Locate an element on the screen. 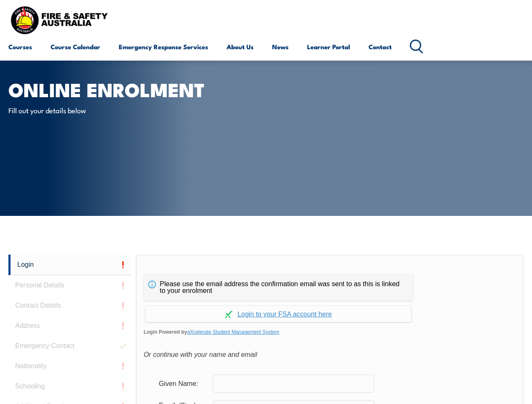  div: Or continue with your name and email is located at coordinates (330, 355).